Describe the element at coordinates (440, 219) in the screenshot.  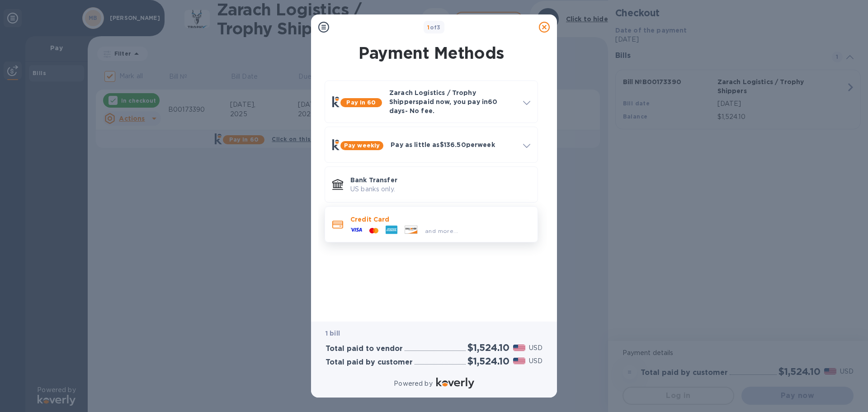
I see `p: Credit Card` at that location.